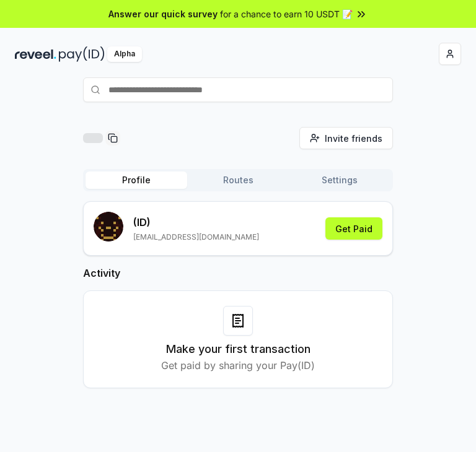 The height and width of the screenshot is (452, 476). Describe the element at coordinates (238, 180) in the screenshot. I see `button: Routes` at that location.